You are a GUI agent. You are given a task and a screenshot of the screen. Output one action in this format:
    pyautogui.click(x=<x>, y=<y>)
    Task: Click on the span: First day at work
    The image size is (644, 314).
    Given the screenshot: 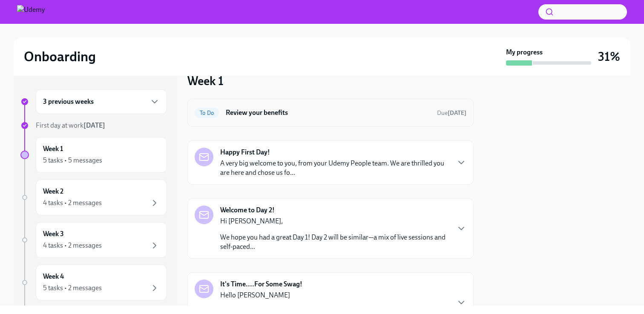 What is the action you would take?
    pyautogui.click(x=70, y=125)
    